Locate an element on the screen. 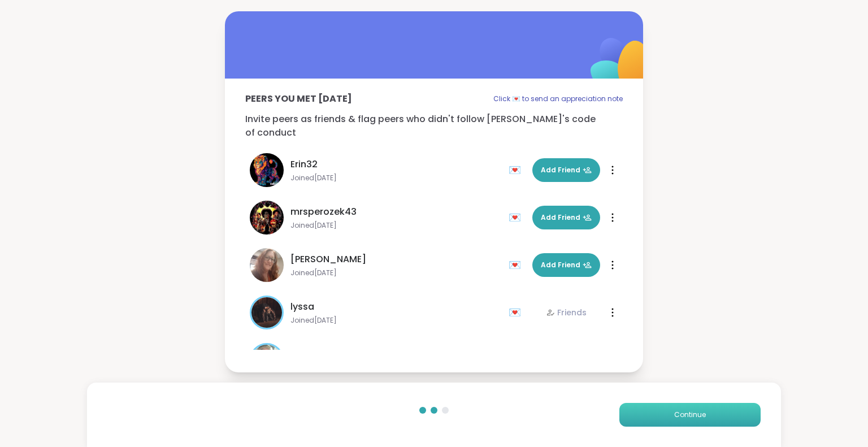 This screenshot has height=447, width=868. span: lyssa is located at coordinates (302, 307).